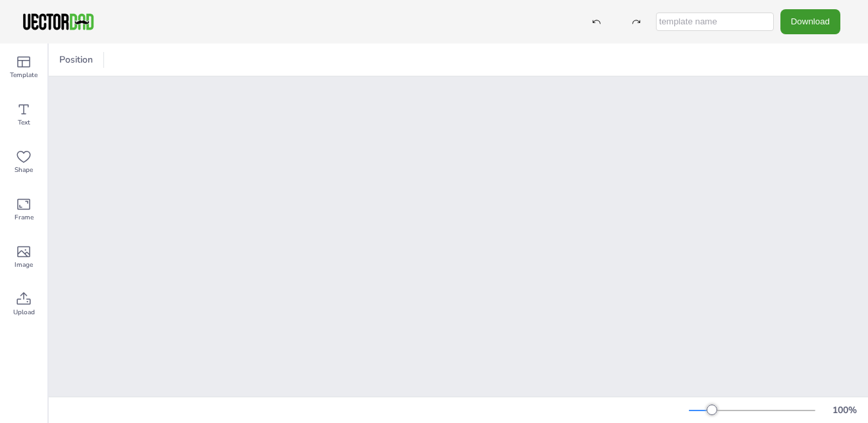  I want to click on img: VectorDad-1.png, so click(58, 22).